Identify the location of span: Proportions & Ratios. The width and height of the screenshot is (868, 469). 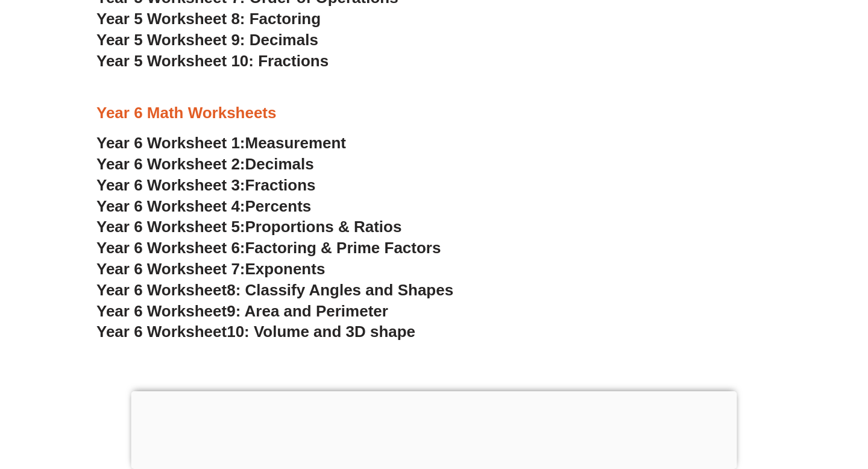
(323, 227).